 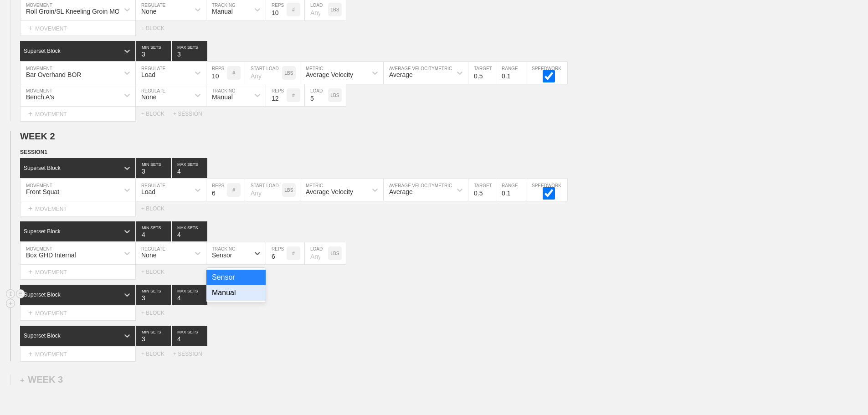 I want to click on div: Box GHD Internal, so click(x=51, y=256).